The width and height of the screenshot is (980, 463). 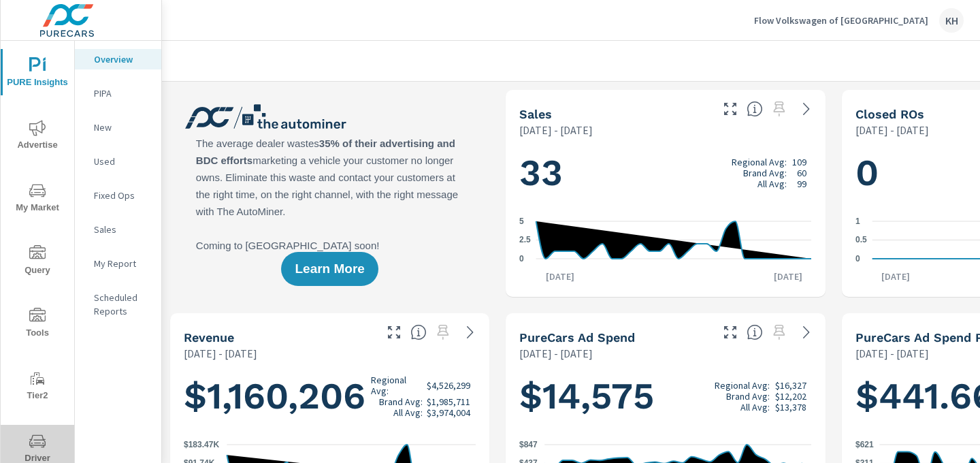 I want to click on span: Total sales revenue over the selected date range. [Source: This data is sourced from the dealer’s..., so click(x=418, y=332).